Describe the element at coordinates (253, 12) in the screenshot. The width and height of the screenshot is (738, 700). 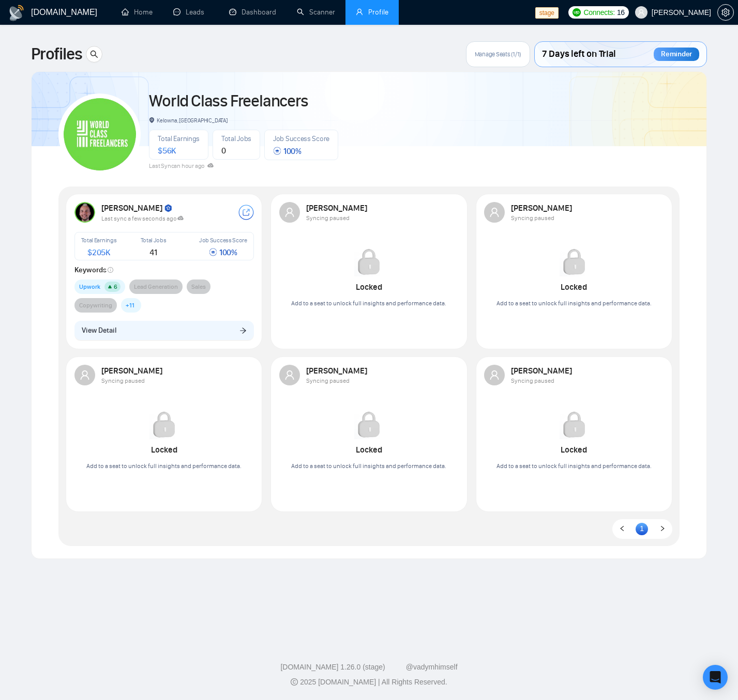
I see `a: dashboardDashboard` at that location.